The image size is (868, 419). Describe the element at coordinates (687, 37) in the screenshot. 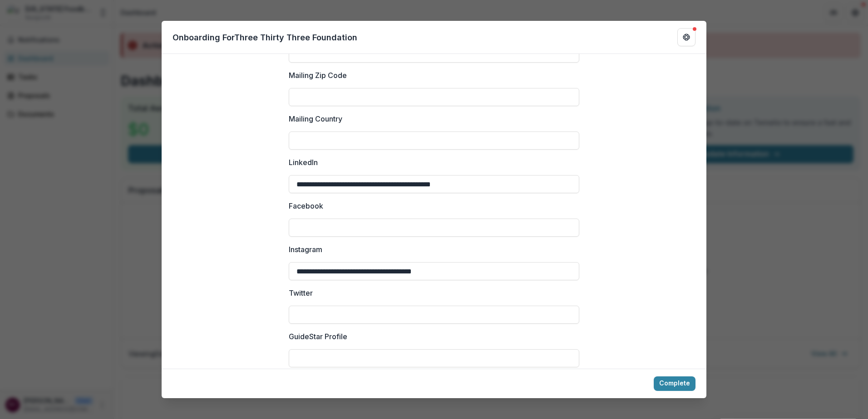

I see `button: Get Help` at that location.